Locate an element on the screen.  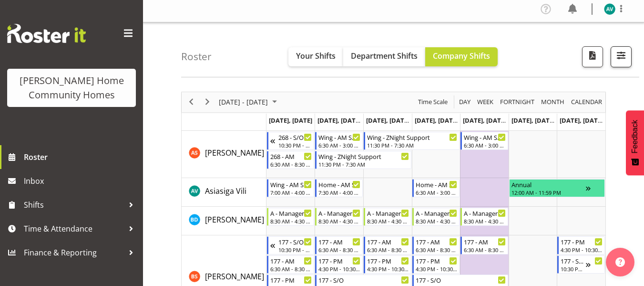
div: Billie Sothern"s event - 177 - PM Begin From Wednesday, October 22, 2025 at 4:30:00 PM GMT+13:00 ... is located at coordinates (388, 265).